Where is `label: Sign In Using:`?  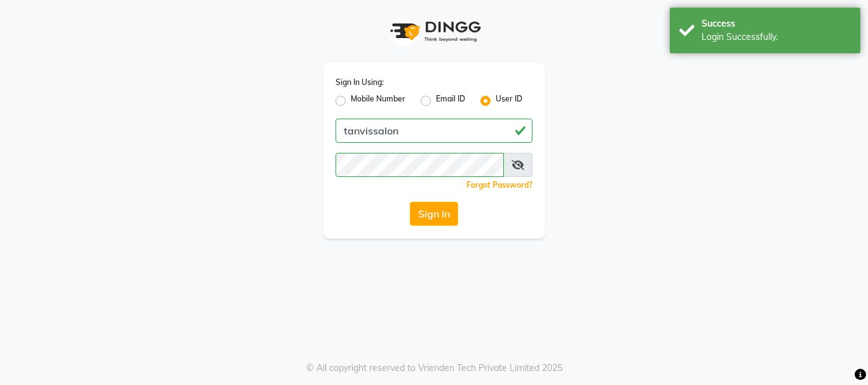 label: Sign In Using: is located at coordinates (359, 83).